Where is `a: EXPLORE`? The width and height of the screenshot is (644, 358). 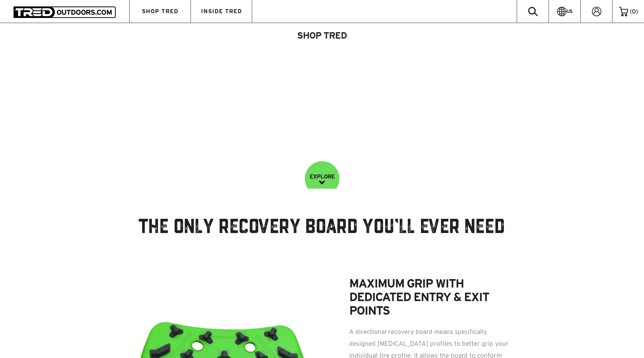
a: EXPLORE is located at coordinates (322, 178).